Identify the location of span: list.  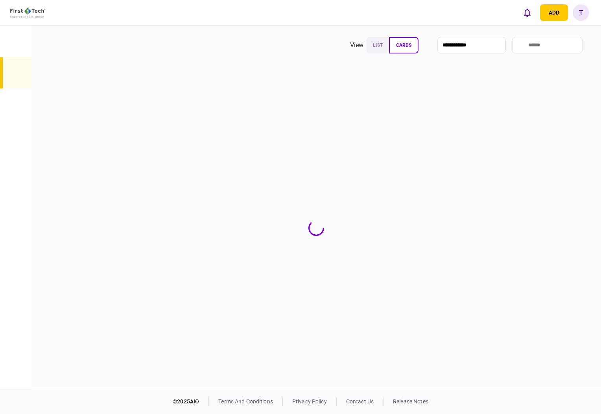
(377, 45).